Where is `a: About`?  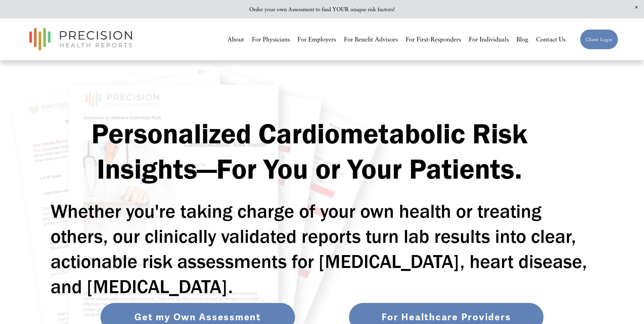 a: About is located at coordinates (235, 40).